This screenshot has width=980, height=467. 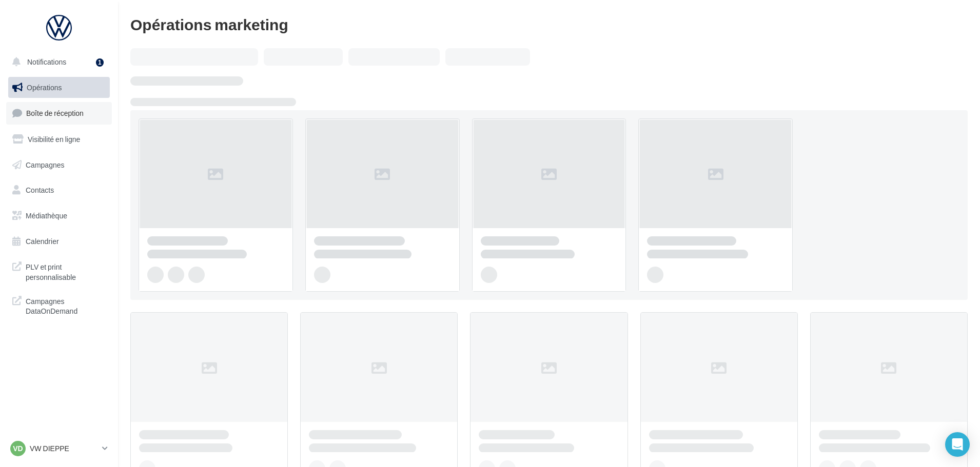 What do you see at coordinates (66, 271) in the screenshot?
I see `span: PLV et print personnalisable` at bounding box center [66, 271].